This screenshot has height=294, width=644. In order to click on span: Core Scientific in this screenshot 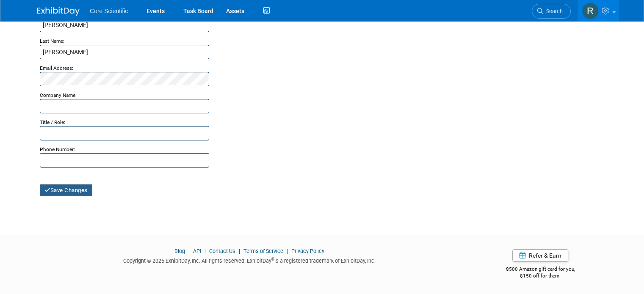, I will do `click(109, 11)`.